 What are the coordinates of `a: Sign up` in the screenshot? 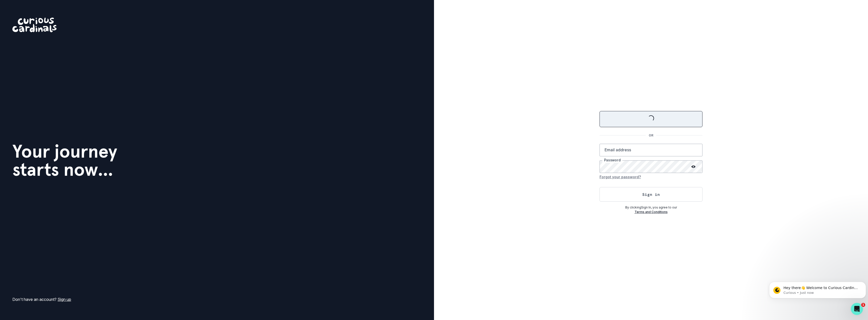 It's located at (65, 299).